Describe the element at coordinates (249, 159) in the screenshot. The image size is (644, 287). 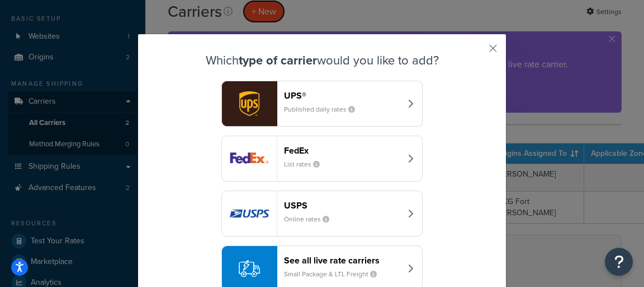
I see `img: fedEx logo` at that location.